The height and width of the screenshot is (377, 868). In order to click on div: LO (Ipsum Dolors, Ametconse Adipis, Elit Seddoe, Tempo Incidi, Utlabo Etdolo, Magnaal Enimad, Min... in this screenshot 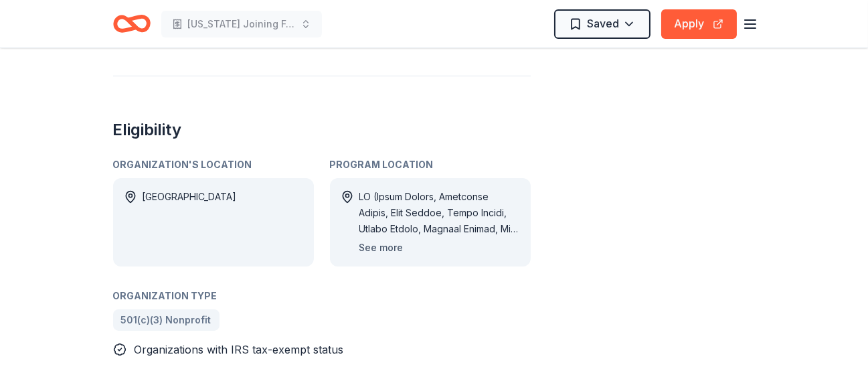, I will do `click(440, 213)`.